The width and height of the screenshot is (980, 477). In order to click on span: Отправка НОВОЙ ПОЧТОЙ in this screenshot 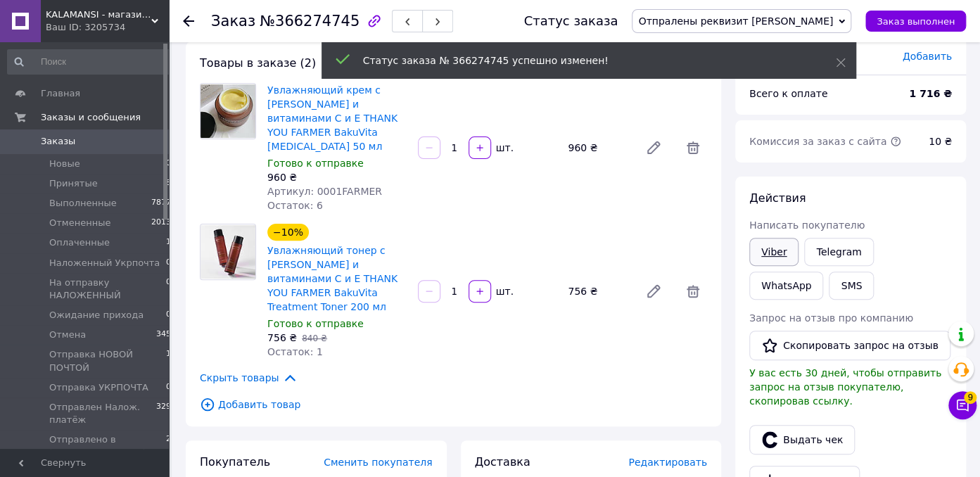, I will do `click(108, 361)`.